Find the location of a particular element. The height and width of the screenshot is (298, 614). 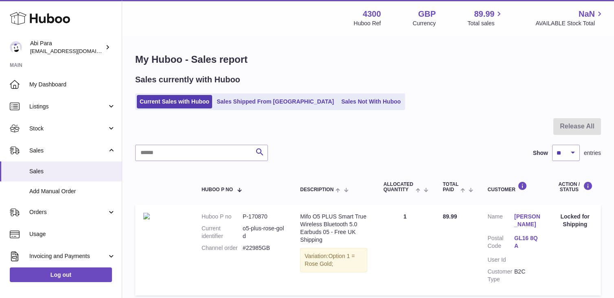

div: Action / Status is located at coordinates (575, 186).